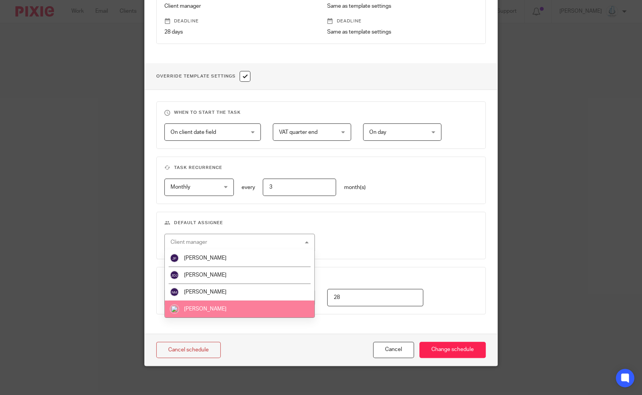 This screenshot has width=642, height=395. What do you see at coordinates (248, 187) in the screenshot?
I see `p: every` at bounding box center [248, 187].